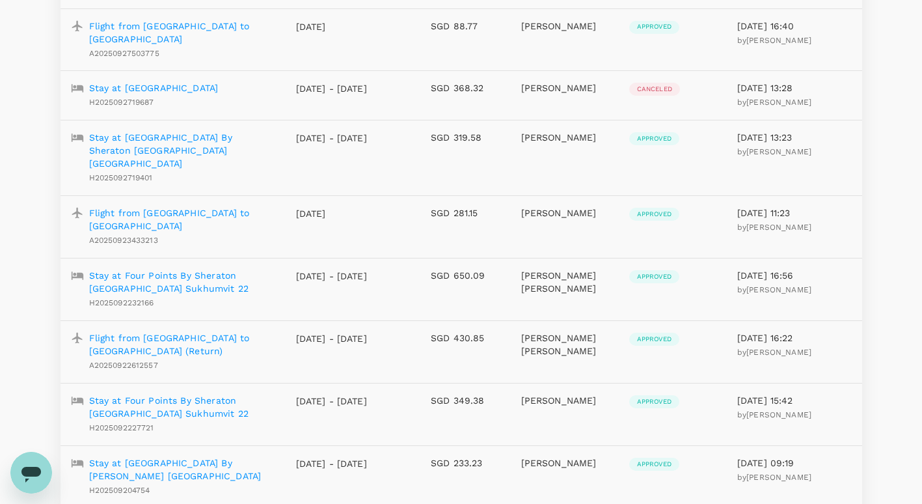 The width and height of the screenshot is (922, 504). What do you see at coordinates (465, 88) in the screenshot?
I see `p: SGD 368.32` at bounding box center [465, 88].